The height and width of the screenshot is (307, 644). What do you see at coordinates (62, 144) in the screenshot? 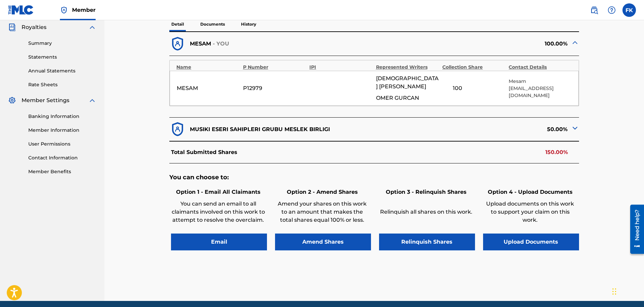
I see `a: User Permissions` at bounding box center [62, 144].